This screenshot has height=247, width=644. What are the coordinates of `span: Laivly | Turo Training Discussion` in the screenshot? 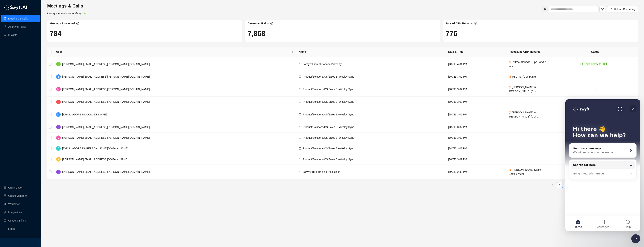 It's located at (322, 172).